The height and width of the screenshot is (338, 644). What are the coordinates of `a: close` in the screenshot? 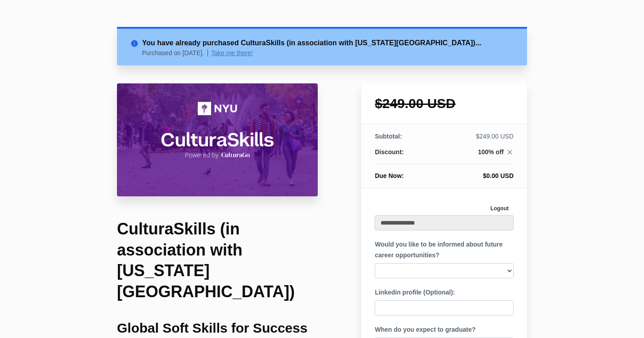 It's located at (509, 154).